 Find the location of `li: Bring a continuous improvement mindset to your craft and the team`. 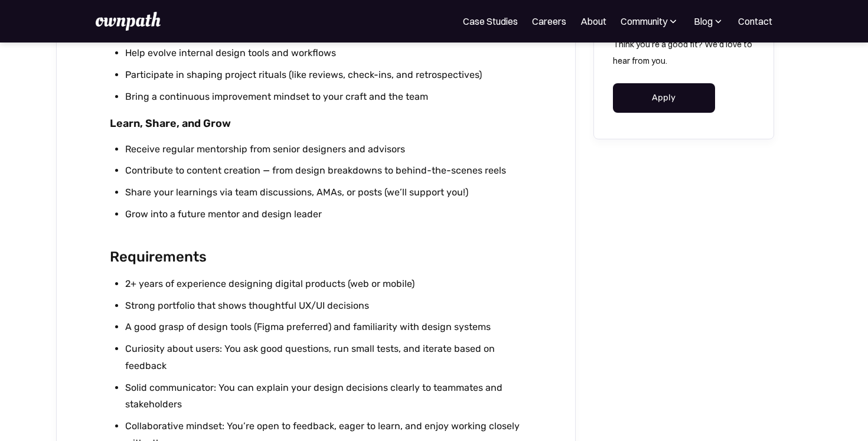

li: Bring a continuous improvement mindset to your craft and the team is located at coordinates (324, 97).